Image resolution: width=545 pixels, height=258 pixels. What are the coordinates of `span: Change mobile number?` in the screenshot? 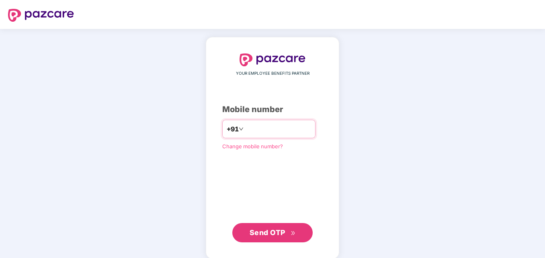 It's located at (252, 146).